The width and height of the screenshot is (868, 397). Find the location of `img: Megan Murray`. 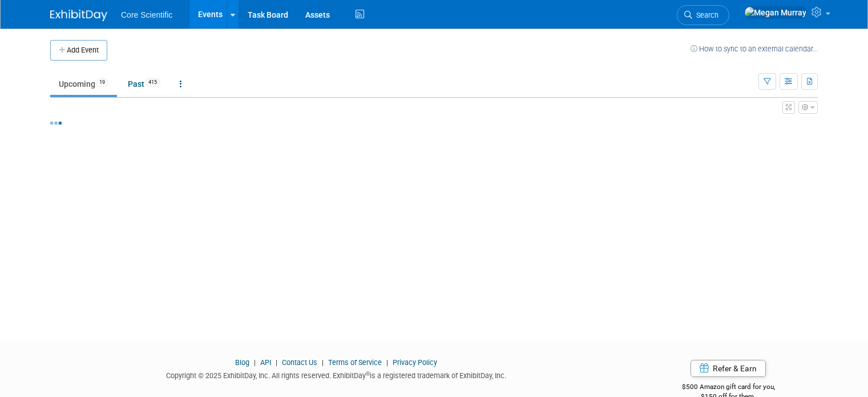

img: Megan Murray is located at coordinates (776, 13).